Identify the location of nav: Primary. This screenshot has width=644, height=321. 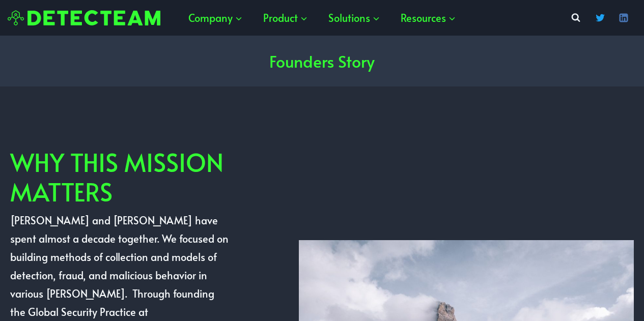
(322, 18).